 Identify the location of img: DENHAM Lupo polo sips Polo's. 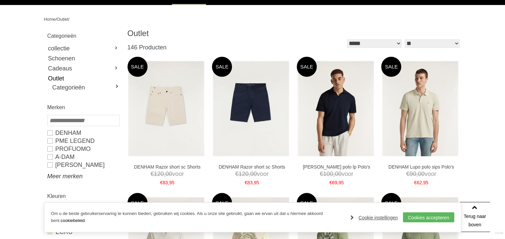
(420, 108).